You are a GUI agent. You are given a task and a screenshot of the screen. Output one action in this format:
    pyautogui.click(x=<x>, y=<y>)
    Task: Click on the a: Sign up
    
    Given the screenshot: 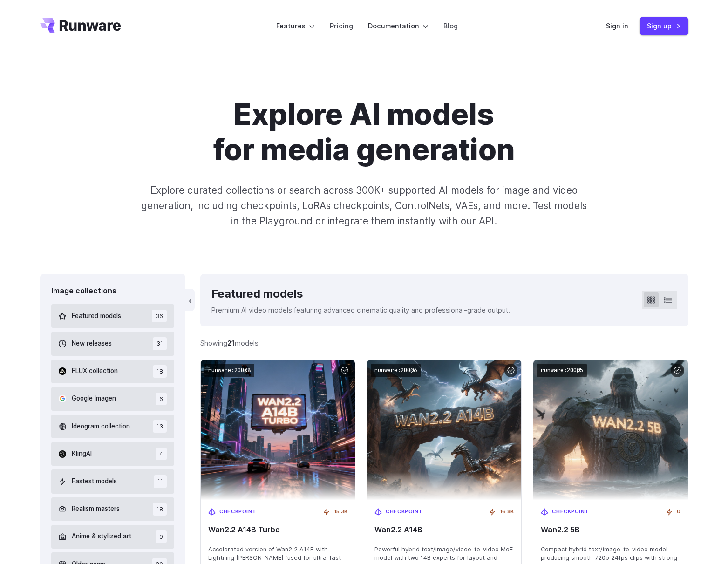 What is the action you would take?
    pyautogui.click(x=664, y=25)
    